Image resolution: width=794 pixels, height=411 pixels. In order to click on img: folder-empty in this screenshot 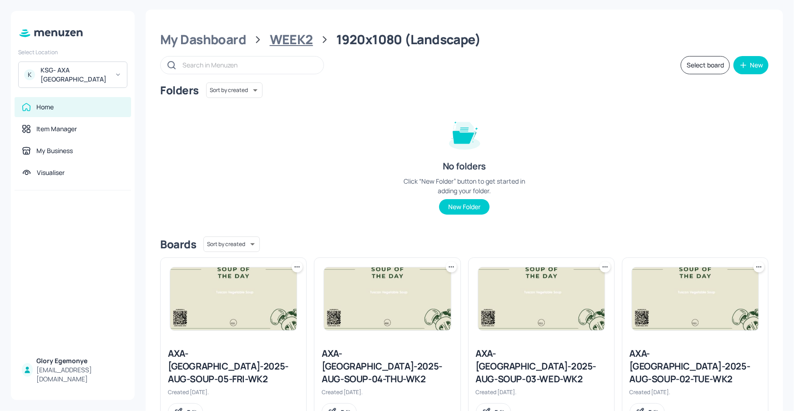, I will do `click(465, 133)`.